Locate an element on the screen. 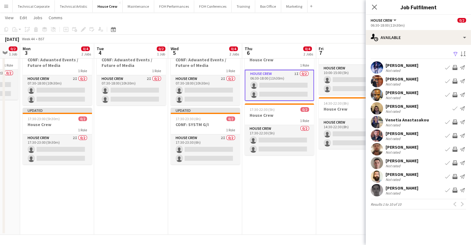  div: 10:00-15:00 (5h)0/2House Crew1 RoleHouse Crew0/210:00-15:00 (5h) is located at coordinates (353, 69).